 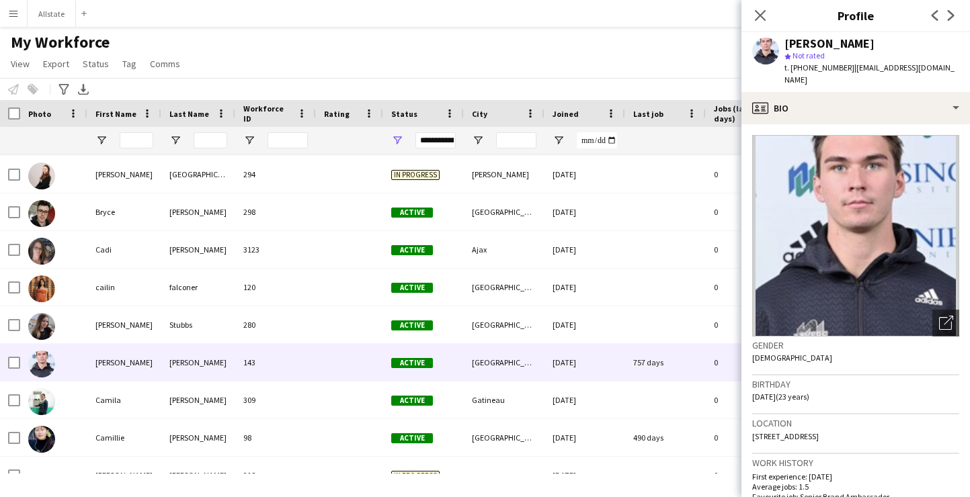 I want to click on h3: Location, so click(x=856, y=423).